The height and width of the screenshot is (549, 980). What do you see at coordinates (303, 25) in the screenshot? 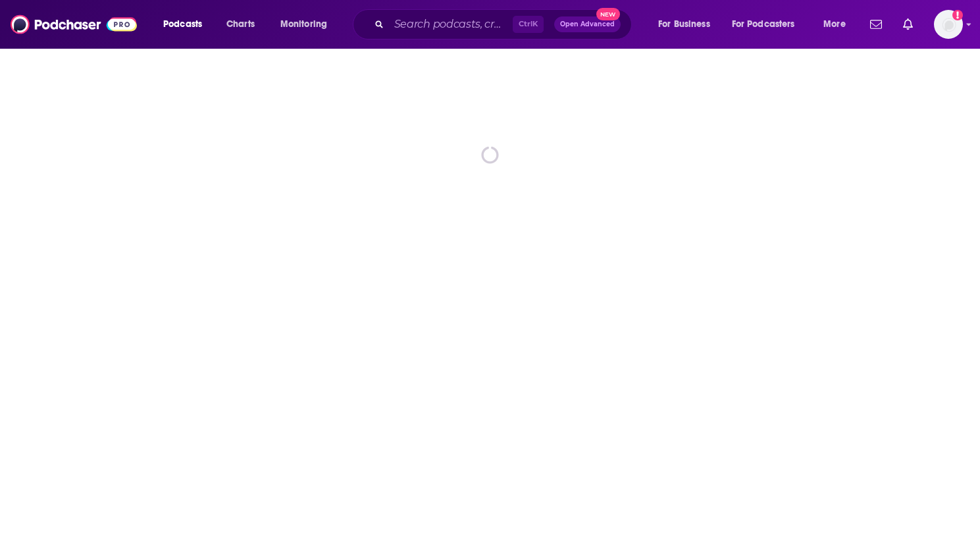
I see `span: Monitoring` at bounding box center [303, 25].